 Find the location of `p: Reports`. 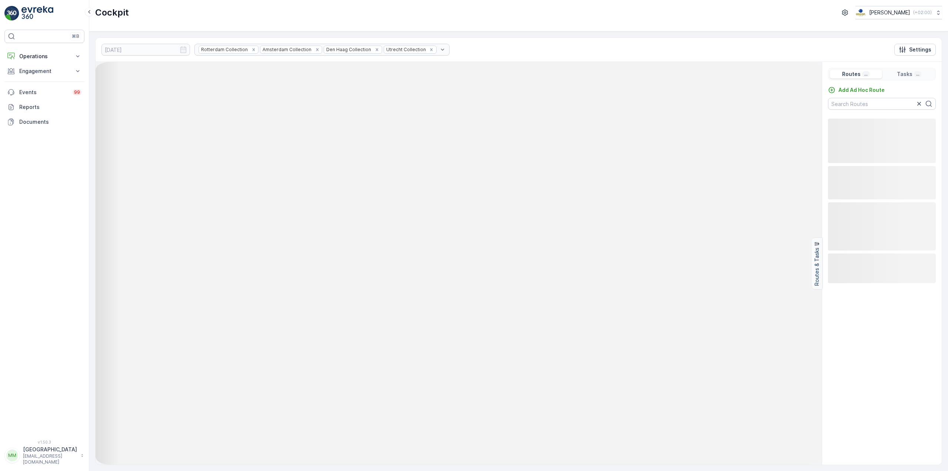

p: Reports is located at coordinates (50, 107).